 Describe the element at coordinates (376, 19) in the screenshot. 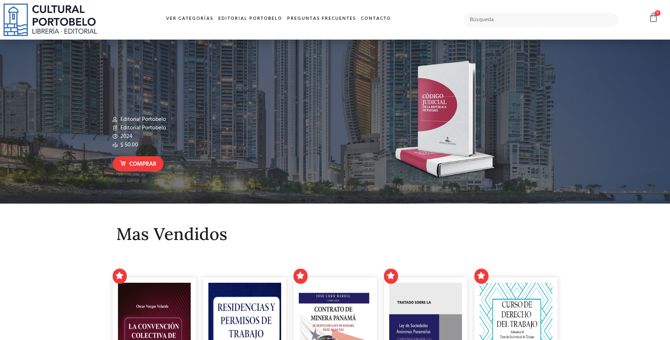

I see `a: Contacto` at that location.